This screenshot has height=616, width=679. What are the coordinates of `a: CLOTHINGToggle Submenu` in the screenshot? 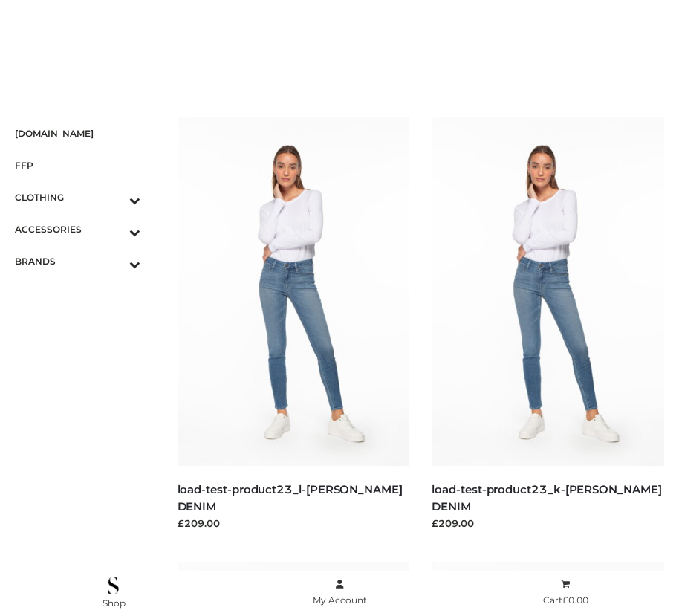 It's located at (78, 197).